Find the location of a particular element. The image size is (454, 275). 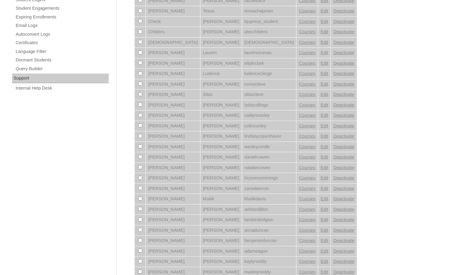

a: Query Builder is located at coordinates (62, 69).